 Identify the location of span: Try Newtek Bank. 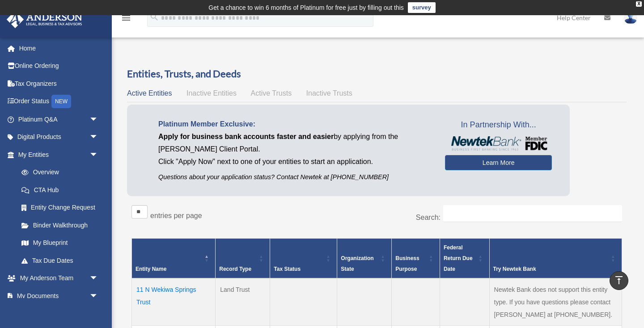
(551, 269).